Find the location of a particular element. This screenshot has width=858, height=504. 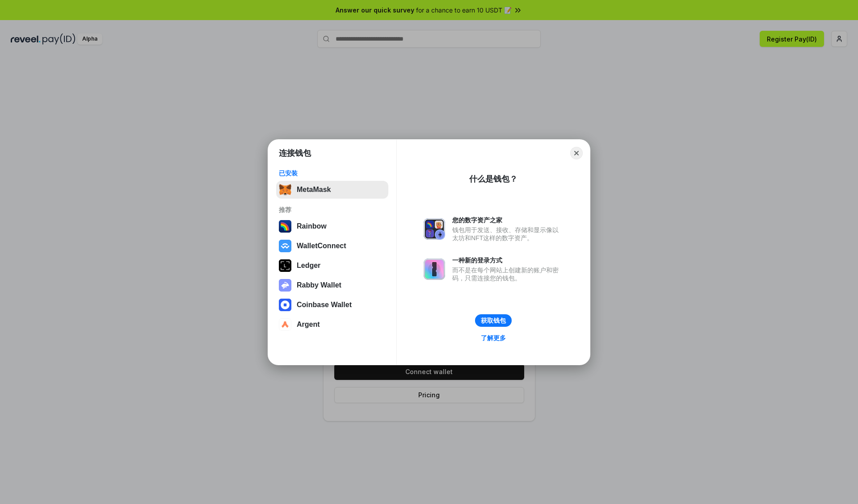

button: Close is located at coordinates (576, 153).